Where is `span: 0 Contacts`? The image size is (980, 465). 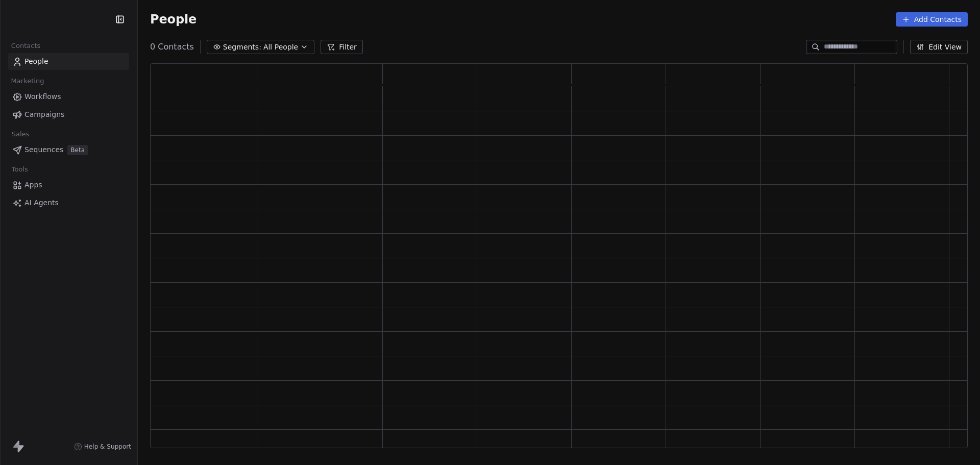 span: 0 Contacts is located at coordinates (172, 47).